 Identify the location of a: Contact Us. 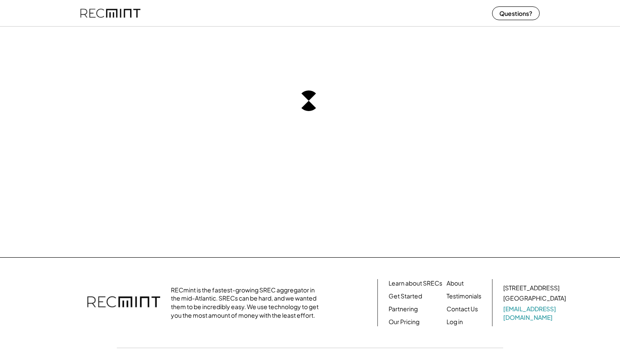
(462, 309).